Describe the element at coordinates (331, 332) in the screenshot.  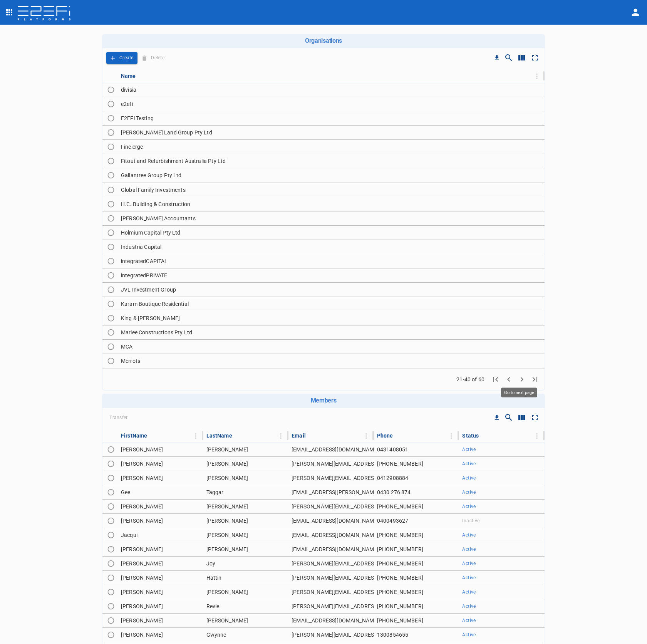
I see `td: Marlee Constructions Pty Ltd` at that location.